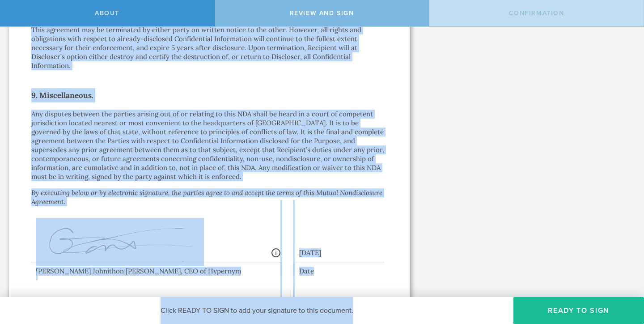 The height and width of the screenshot is (324, 644). Describe the element at coordinates (209, 146) in the screenshot. I see `p: Any disputes between the parties arising out of or relating to this NDA shall be heard in a court...` at that location.